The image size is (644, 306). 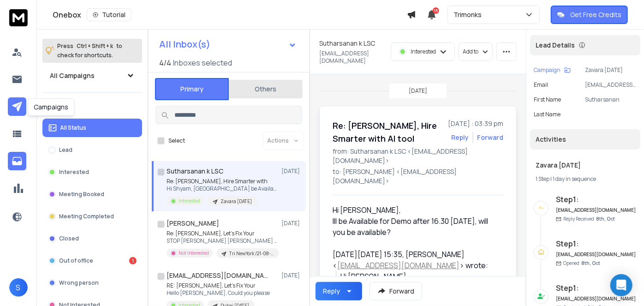 What do you see at coordinates (133, 261) in the screenshot?
I see `div: 1` at bounding box center [133, 261].